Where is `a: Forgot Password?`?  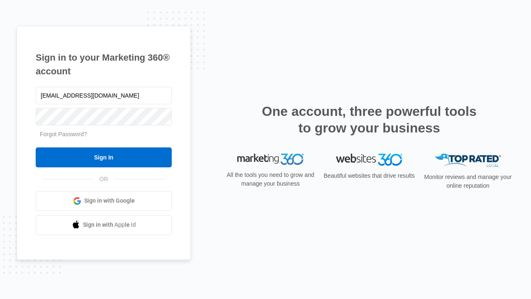 a: Forgot Password? is located at coordinates (64, 134).